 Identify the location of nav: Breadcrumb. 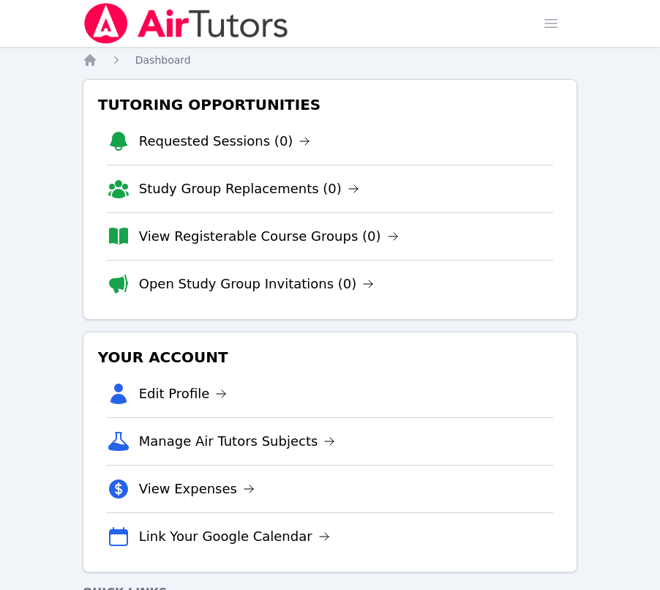
(330, 60).